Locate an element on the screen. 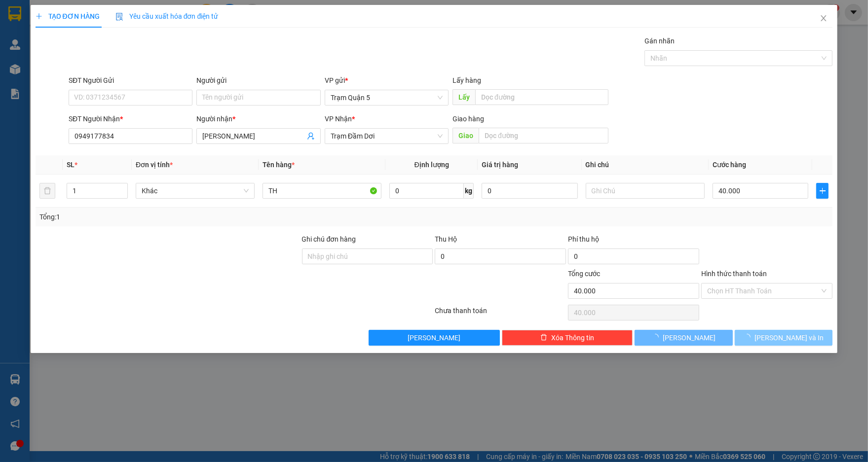 This screenshot has width=868, height=462. label: Ghi chú đơn hàng is located at coordinates (329, 239).